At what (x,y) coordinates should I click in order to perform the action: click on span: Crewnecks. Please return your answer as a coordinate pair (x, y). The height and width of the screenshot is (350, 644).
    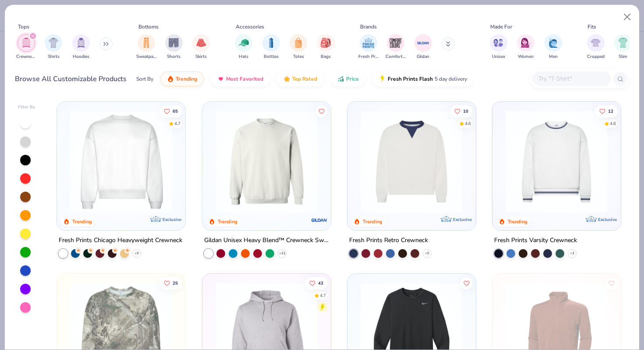
    Looking at the image, I should click on (27, 57).